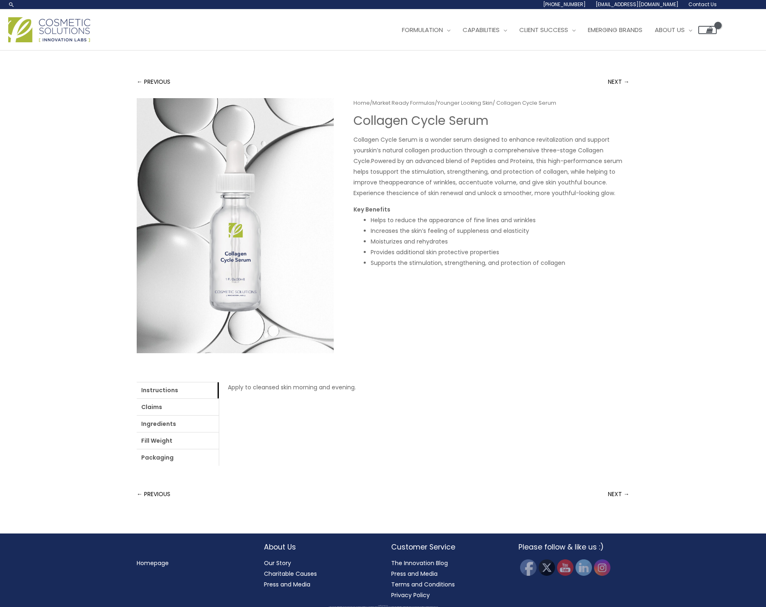 The image size is (766, 607). I want to click on span: Formulation, so click(422, 30).